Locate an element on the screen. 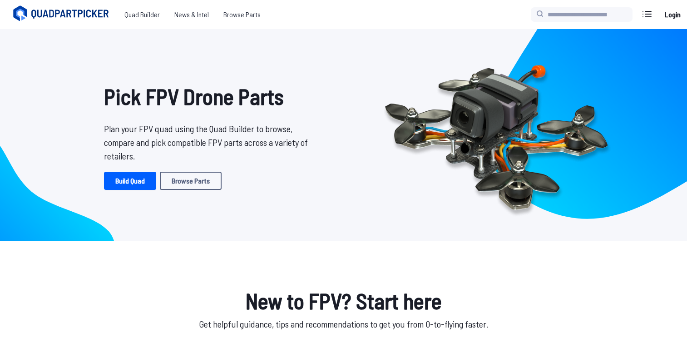  p: Plan your FPV quad using the Quad Builder to browse, compare and pick compatible FPV parts across... is located at coordinates (209, 142).